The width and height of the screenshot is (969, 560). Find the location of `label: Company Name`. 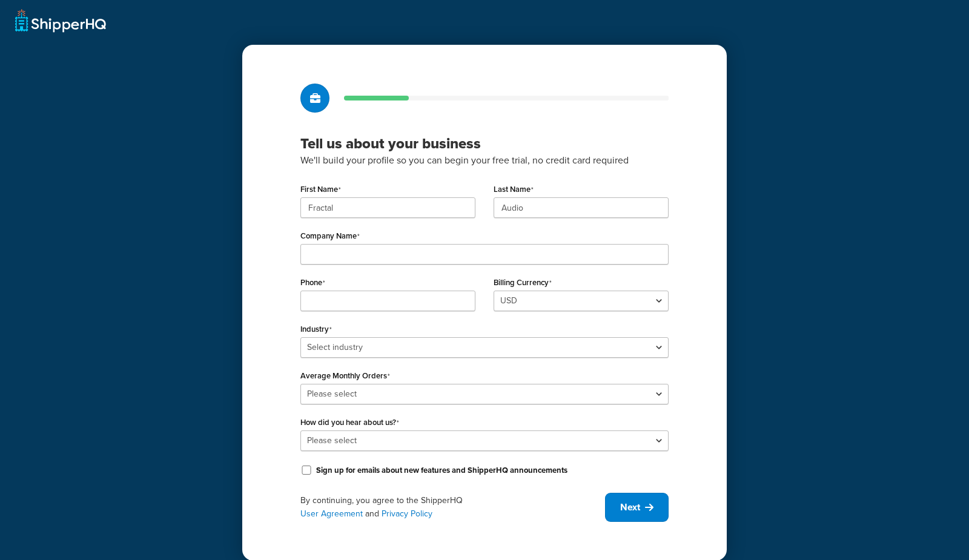

label: Company Name is located at coordinates (330, 236).